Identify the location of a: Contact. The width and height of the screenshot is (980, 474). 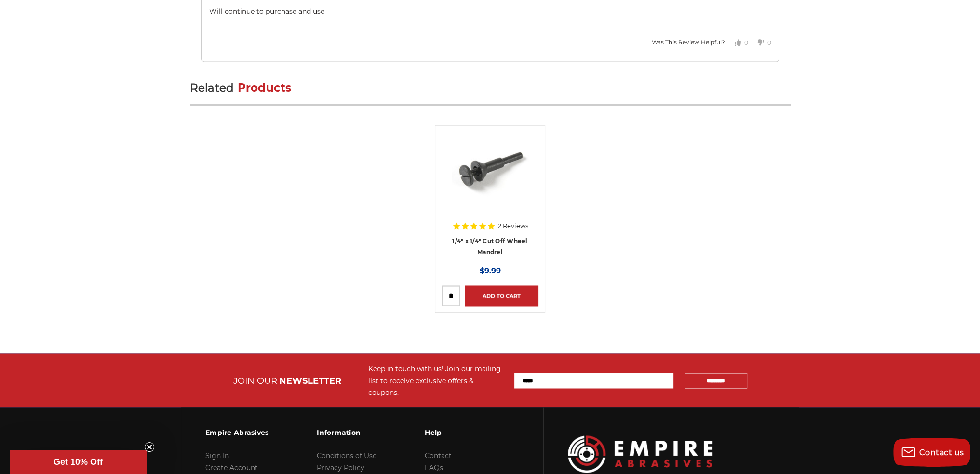
(438, 455).